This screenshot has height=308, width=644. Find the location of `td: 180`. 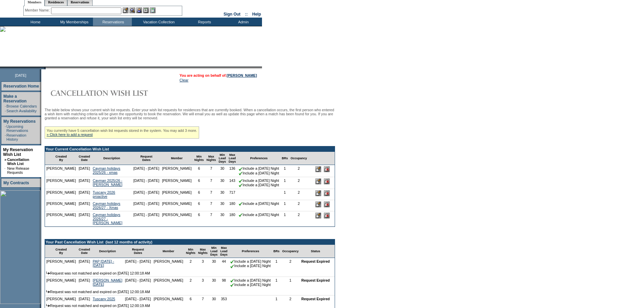

td: 180 is located at coordinates (232, 206).